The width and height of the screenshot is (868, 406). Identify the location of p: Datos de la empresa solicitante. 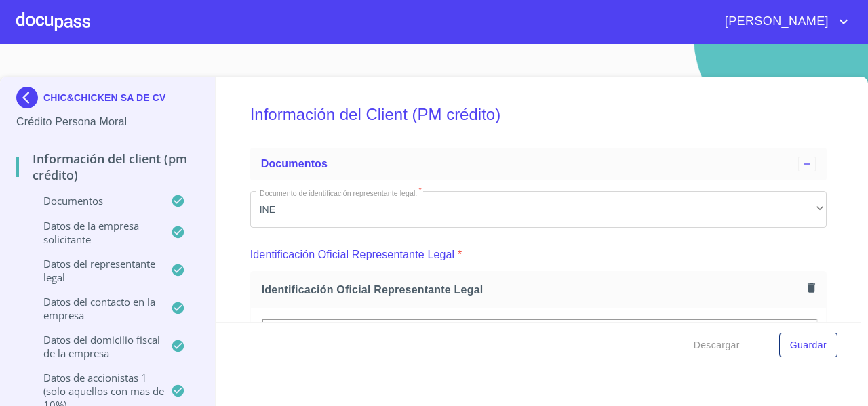
(94, 233).